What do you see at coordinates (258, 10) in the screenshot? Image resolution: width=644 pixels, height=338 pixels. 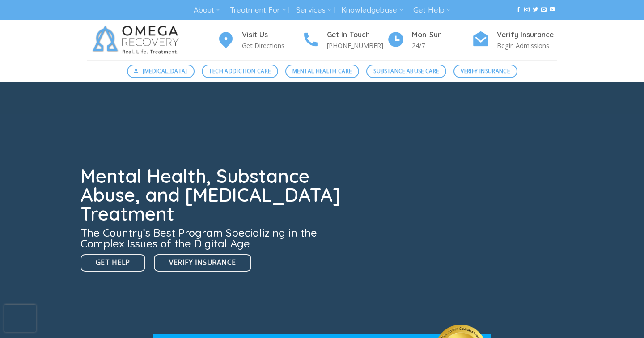 I see `a: Treatment For` at bounding box center [258, 10].